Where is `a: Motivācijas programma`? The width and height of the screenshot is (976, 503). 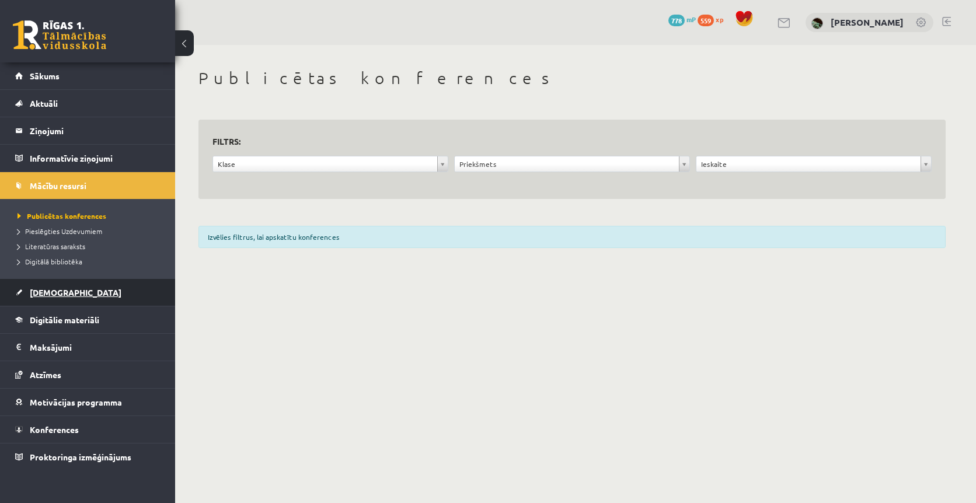 a: Motivācijas programma is located at coordinates (88, 402).